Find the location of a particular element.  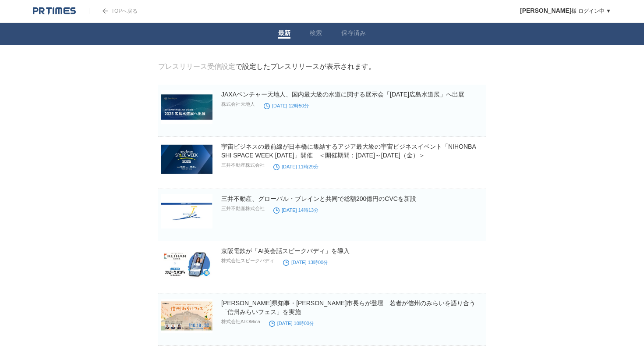

img: 宇宙ビジネスの最前線が日本橋に集結するアジア最大級の宇宙ビジネスイベント「NIHONBASHI SPACE WEEK 2025」開催 ＜開催期間：10月28日(火)～10月31日（金）＞ is located at coordinates (187, 159).